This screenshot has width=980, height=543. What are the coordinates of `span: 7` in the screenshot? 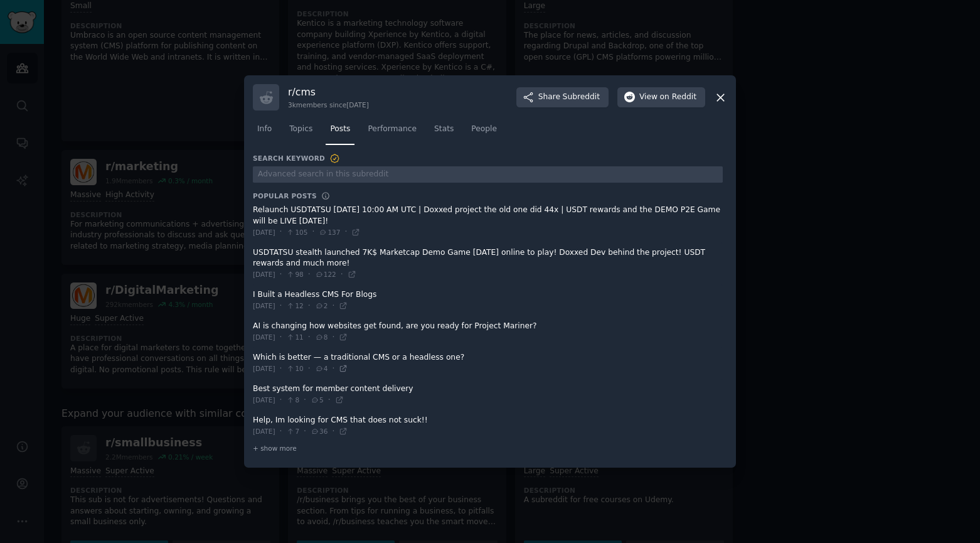 It's located at (292, 431).